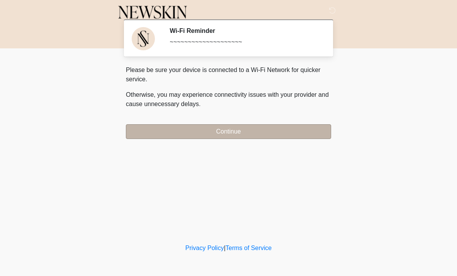  Describe the element at coordinates (244, 31) in the screenshot. I see `h2: Wi-Fi Reminder` at that location.